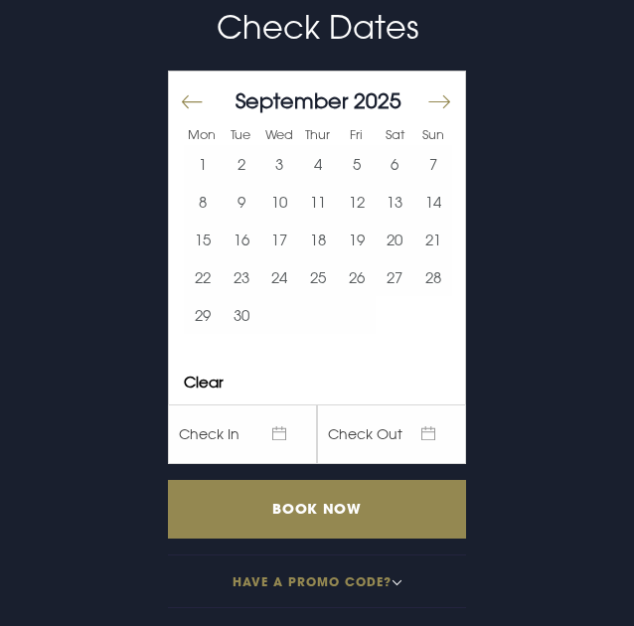  What do you see at coordinates (203, 315) in the screenshot?
I see `button: 29` at bounding box center [203, 315].